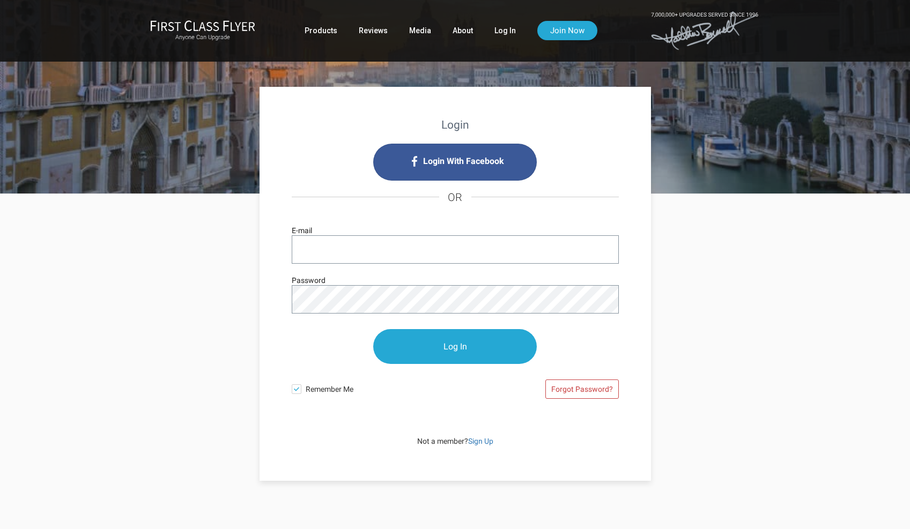 The width and height of the screenshot is (910, 529). What do you see at coordinates (321, 31) in the screenshot?
I see `a: Products` at bounding box center [321, 31].